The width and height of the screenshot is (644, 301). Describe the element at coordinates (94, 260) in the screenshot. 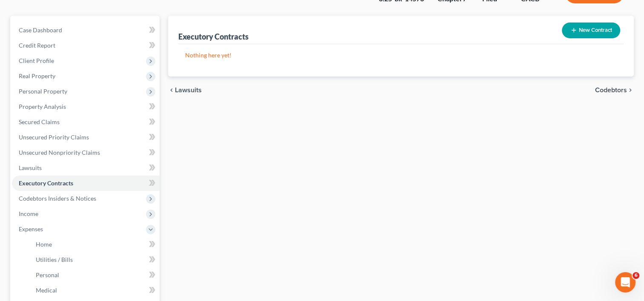

I see `a: Utilities / Bills` at that location.